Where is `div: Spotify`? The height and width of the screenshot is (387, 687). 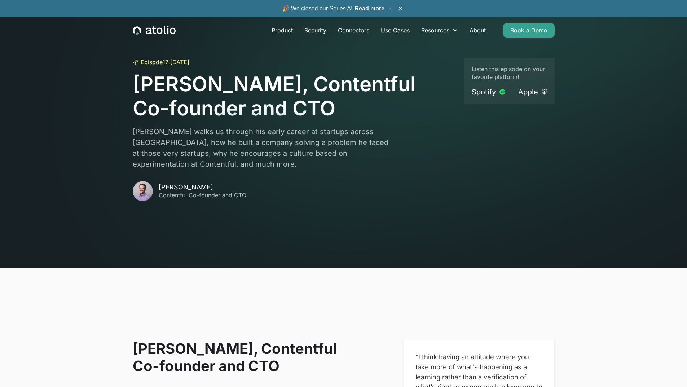
div: Spotify is located at coordinates (484, 92).